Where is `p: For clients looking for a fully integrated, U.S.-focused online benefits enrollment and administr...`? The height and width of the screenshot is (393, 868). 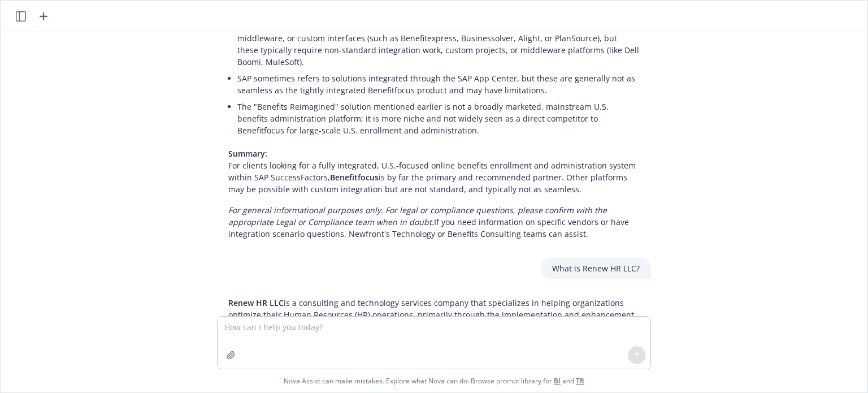 p: For clients looking for a fully integrated, U.S.-focused online benefits enrollment and administr... is located at coordinates (434, 171).